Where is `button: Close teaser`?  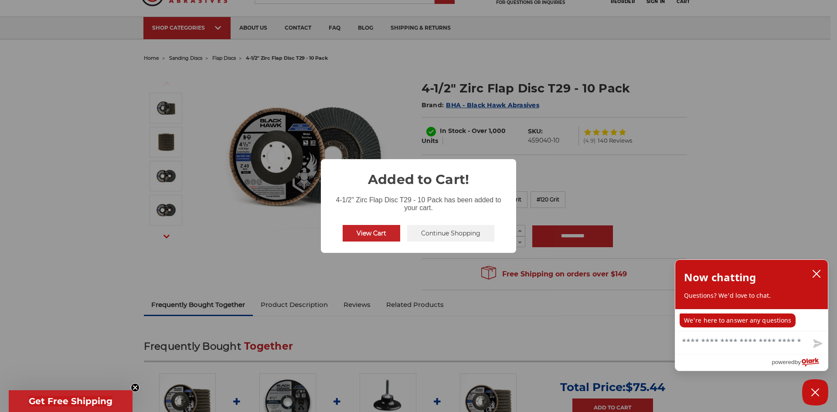
button: Close teaser is located at coordinates (135, 387).